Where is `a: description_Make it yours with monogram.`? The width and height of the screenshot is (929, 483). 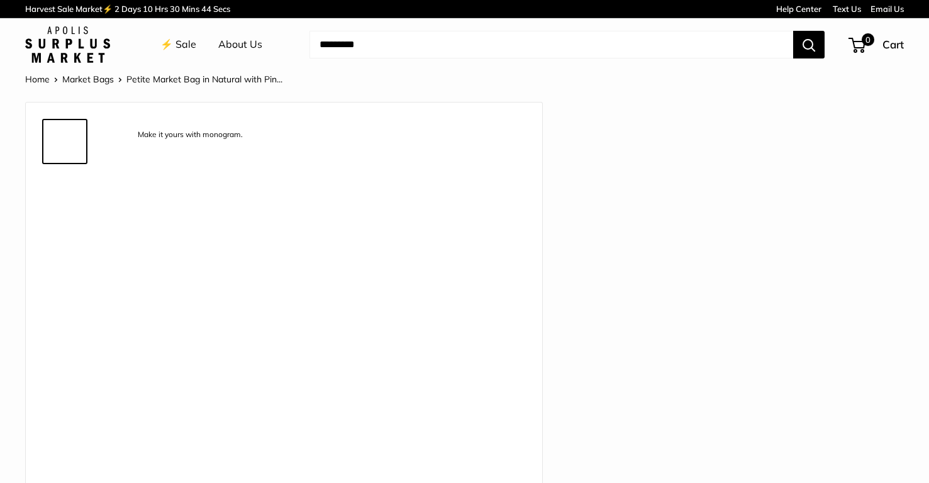
a: description_Make it yours with monogram. is located at coordinates (65, 141).